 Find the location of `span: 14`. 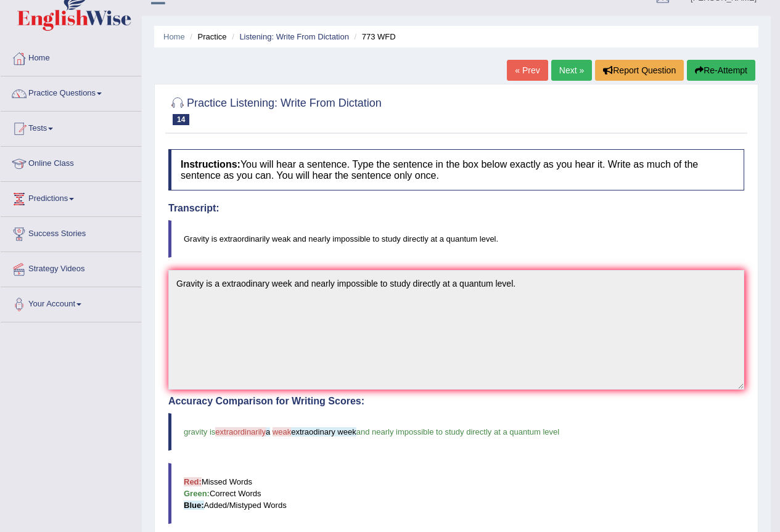

span: 14 is located at coordinates (181, 120).